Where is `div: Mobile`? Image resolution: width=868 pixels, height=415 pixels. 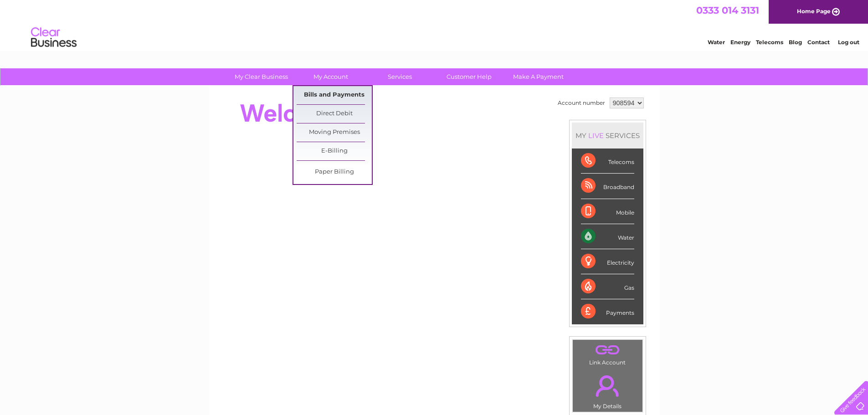 div: Mobile is located at coordinates (607, 211).